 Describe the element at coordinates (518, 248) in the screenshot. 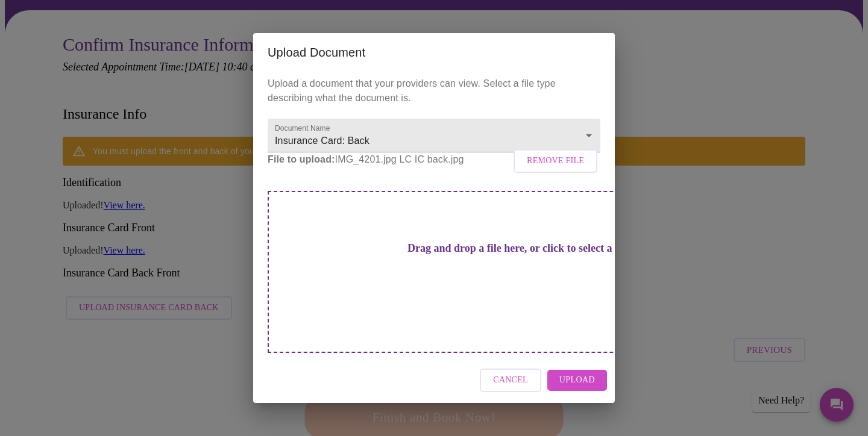

I see `h3: Drag and drop a file here, or click to select a file` at that location.